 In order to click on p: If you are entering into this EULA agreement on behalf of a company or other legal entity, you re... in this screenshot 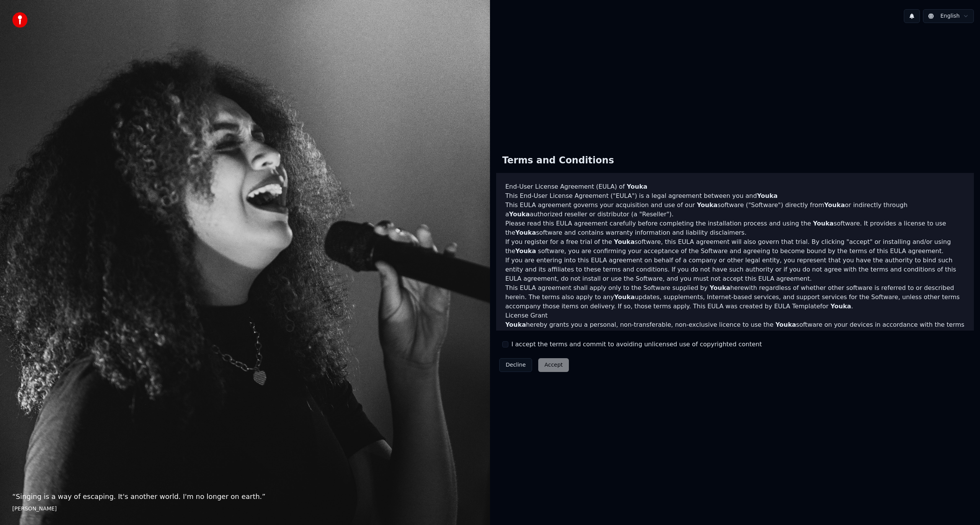, I will do `click(736, 270)`.